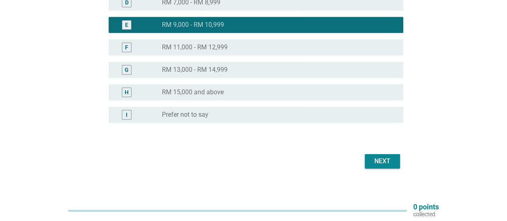 The width and height of the screenshot is (507, 221). I want to click on div: I, so click(127, 115).